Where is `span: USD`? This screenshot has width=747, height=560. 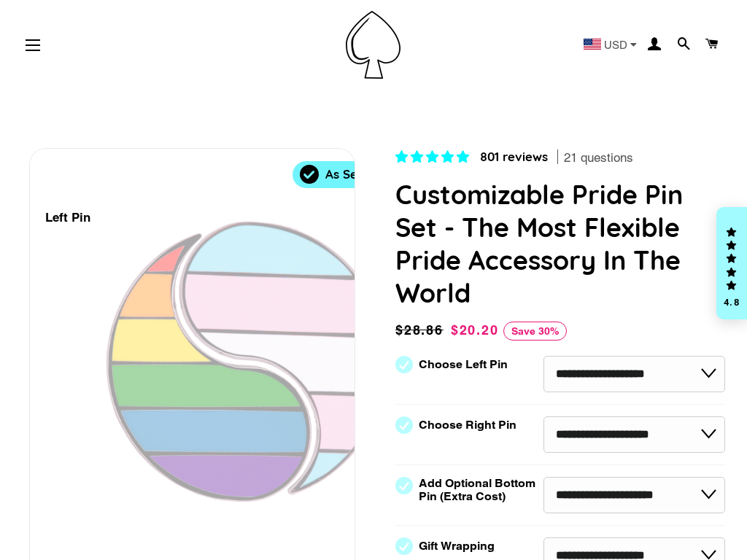
span: USD is located at coordinates (616, 45).